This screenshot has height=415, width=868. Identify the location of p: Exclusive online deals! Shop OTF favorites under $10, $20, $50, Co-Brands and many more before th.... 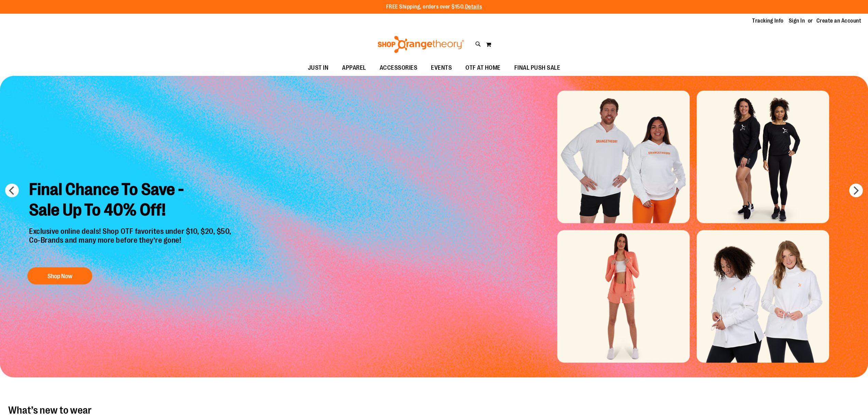
(131, 244).